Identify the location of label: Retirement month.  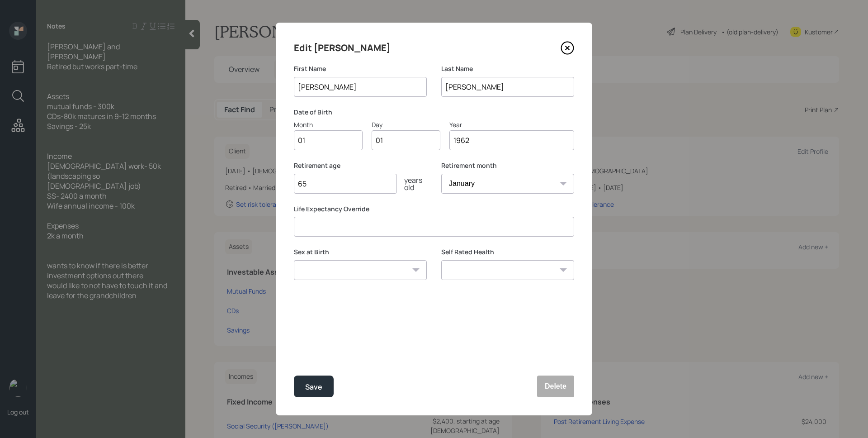
(508, 166).